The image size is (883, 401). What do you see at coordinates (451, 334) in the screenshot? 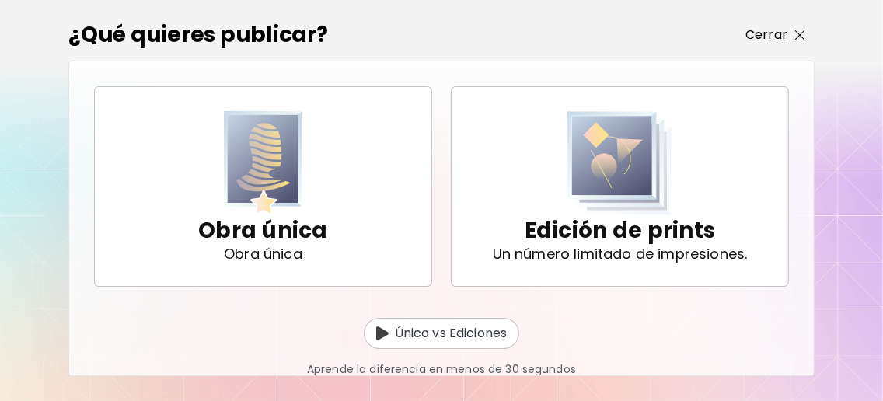
I see `p: Único vs Ediciones` at bounding box center [451, 334].